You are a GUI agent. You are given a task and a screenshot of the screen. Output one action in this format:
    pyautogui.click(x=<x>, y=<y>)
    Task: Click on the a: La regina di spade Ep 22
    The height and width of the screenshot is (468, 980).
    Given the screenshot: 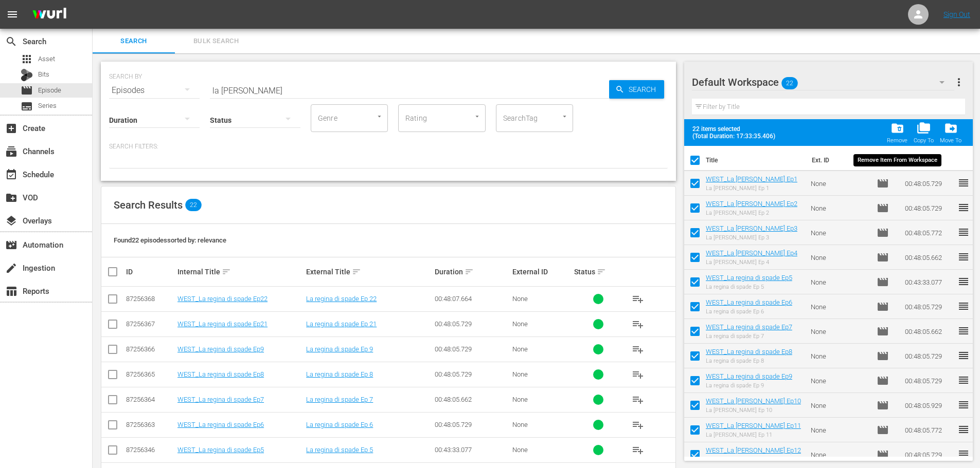 What is the action you would take?
    pyautogui.click(x=341, y=299)
    